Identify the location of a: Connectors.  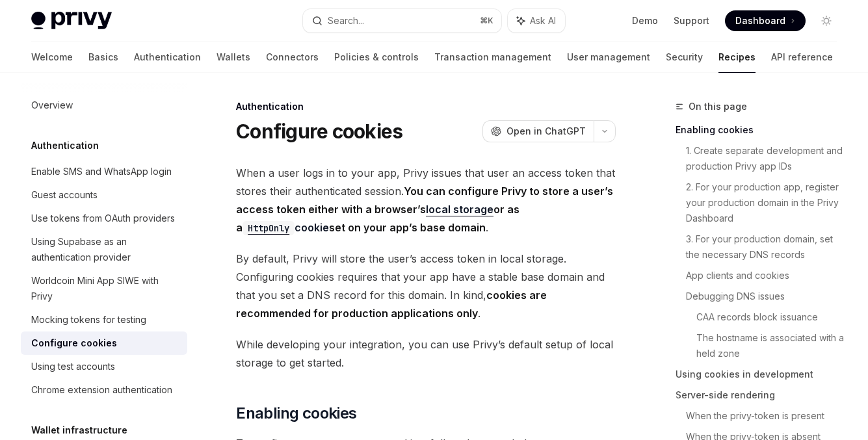
(292, 58).